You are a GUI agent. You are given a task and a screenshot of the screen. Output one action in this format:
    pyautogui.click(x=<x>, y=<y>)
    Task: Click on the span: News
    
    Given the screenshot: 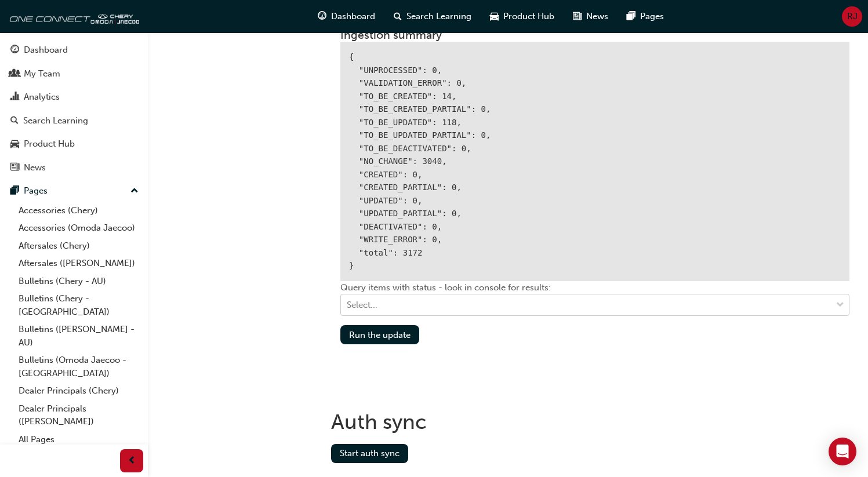 What is the action you would take?
    pyautogui.click(x=597, y=16)
    